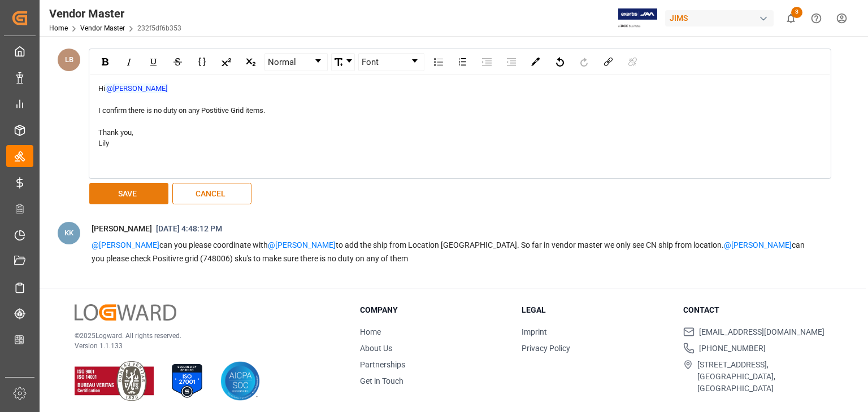 This screenshot has width=868, height=412. Describe the element at coordinates (460, 114) in the screenshot. I see `div: rdw-wrapper` at that location.